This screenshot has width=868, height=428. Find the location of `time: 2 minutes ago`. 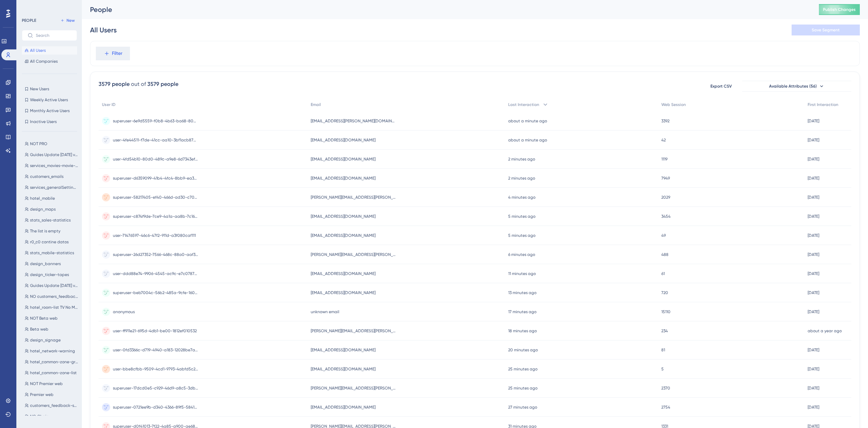

time: 2 minutes ago is located at coordinates (521, 159).